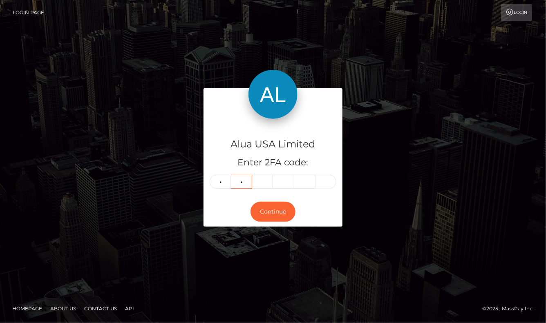  What do you see at coordinates (517, 13) in the screenshot?
I see `a: Login` at bounding box center [517, 13].